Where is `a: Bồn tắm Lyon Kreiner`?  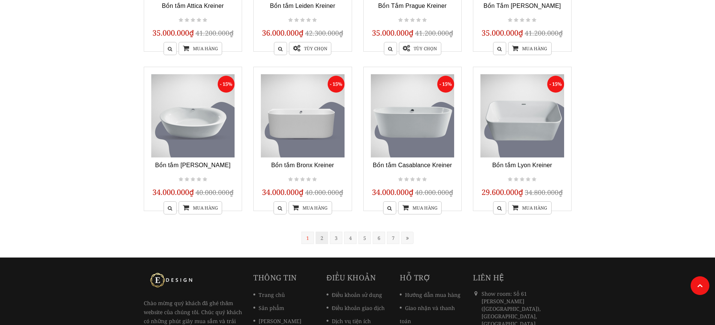
a: Bồn tắm Lyon Kreiner is located at coordinates (522, 165).